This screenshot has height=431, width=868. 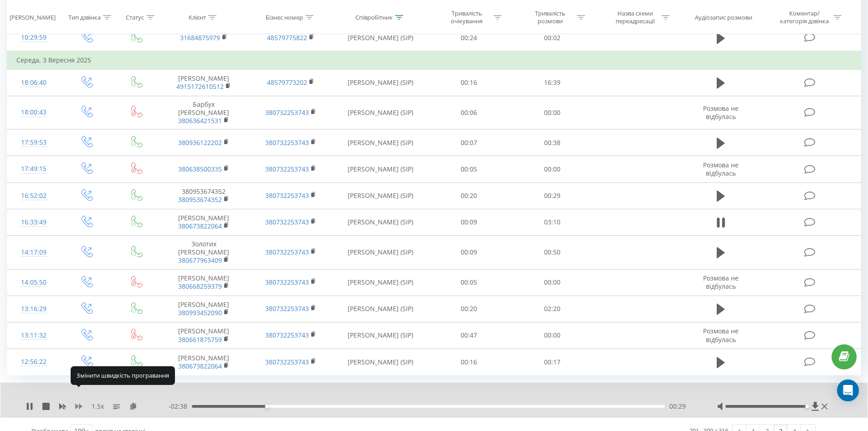 What do you see at coordinates (287, 82) in the screenshot?
I see `a: 48579773202` at bounding box center [287, 82].